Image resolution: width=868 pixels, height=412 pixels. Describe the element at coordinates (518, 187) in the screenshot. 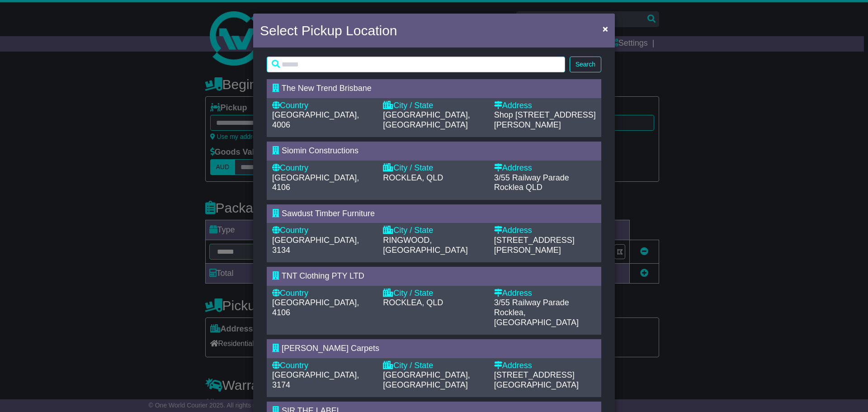

I see `span: Rocklea QLD` at that location.